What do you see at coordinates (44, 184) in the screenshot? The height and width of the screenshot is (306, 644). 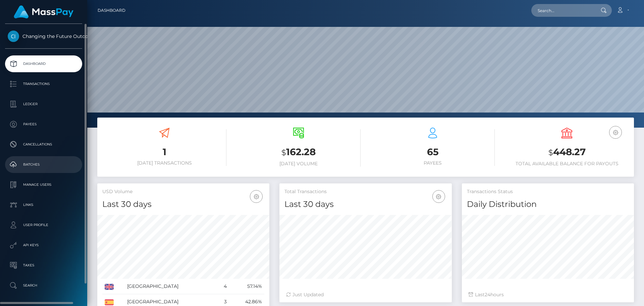 I see `a: Manage Users` at bounding box center [44, 184].